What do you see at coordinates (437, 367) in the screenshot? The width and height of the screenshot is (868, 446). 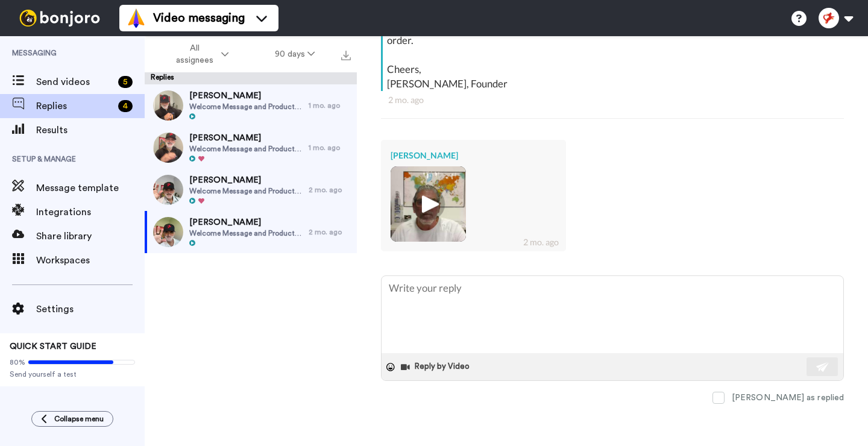 I see `button: Reply by Video` at bounding box center [437, 367].